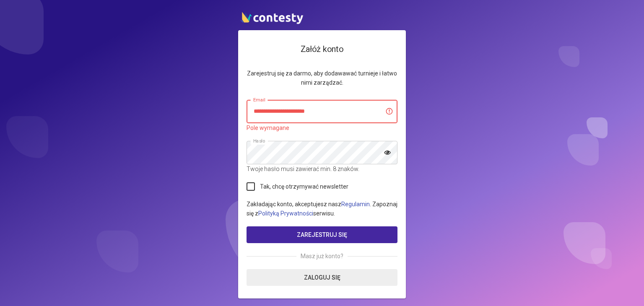  What do you see at coordinates (322, 278) in the screenshot?
I see `a: Zaloguj się` at bounding box center [322, 278].